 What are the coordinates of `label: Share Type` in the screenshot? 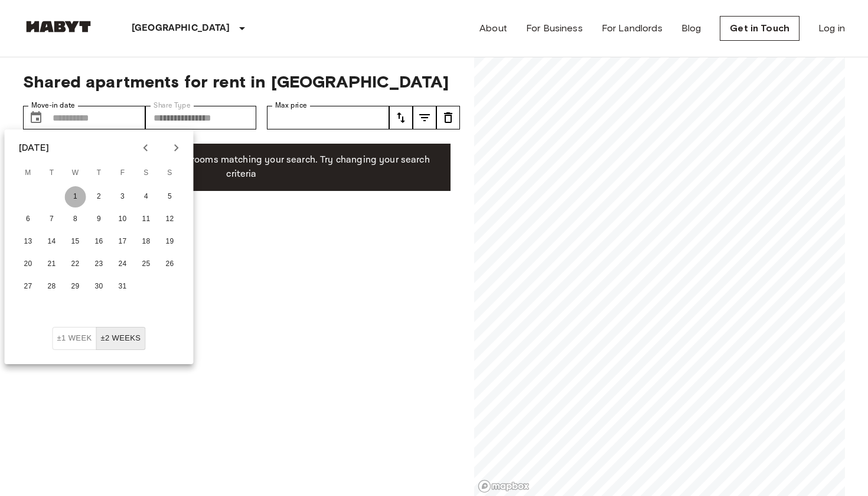 It's located at (172, 105).